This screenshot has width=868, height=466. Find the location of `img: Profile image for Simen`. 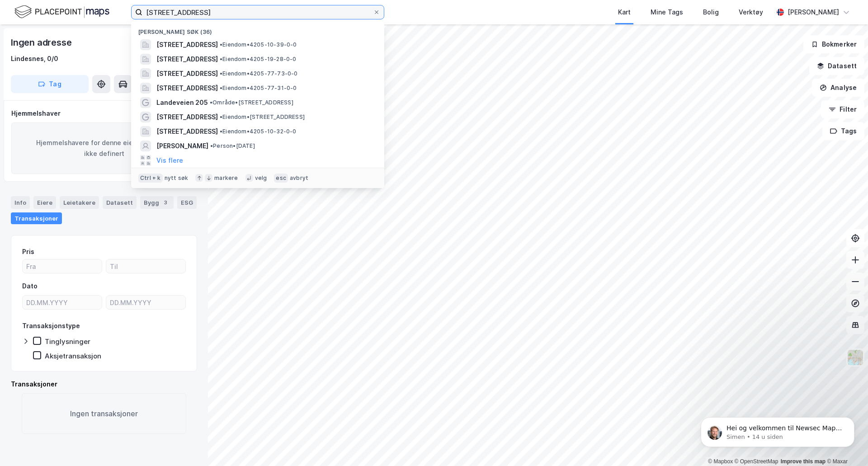

img: Profile image for Simen is located at coordinates (28, 34).